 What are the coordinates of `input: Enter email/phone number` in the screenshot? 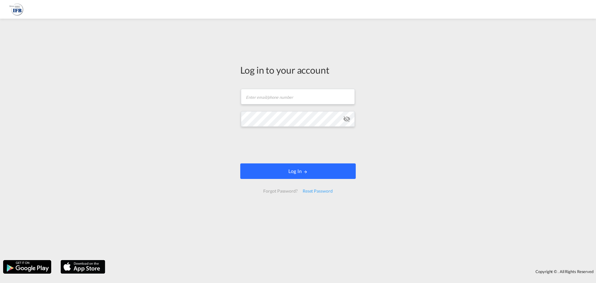 It's located at (298, 97).